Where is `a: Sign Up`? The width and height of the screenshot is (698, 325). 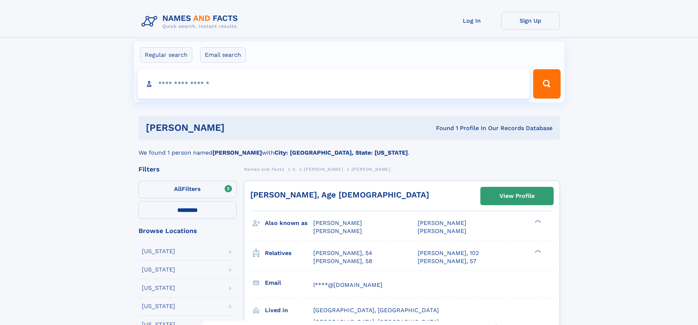
a: Sign Up is located at coordinates (530, 21).